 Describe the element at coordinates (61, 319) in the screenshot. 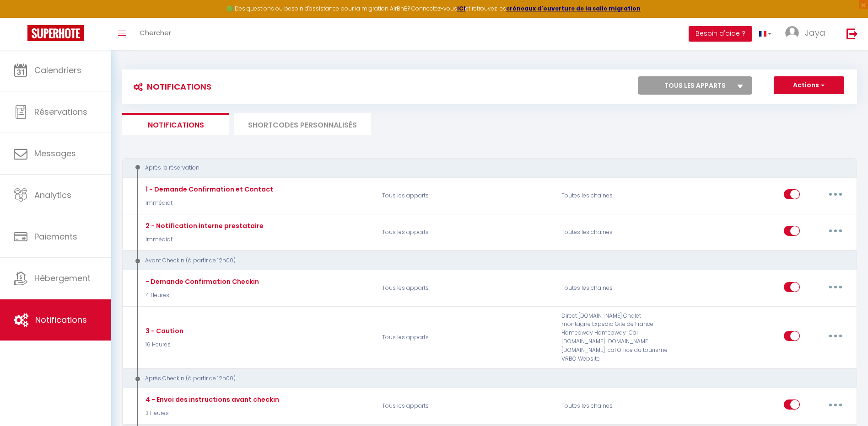

I see `span: Notifications` at that location.